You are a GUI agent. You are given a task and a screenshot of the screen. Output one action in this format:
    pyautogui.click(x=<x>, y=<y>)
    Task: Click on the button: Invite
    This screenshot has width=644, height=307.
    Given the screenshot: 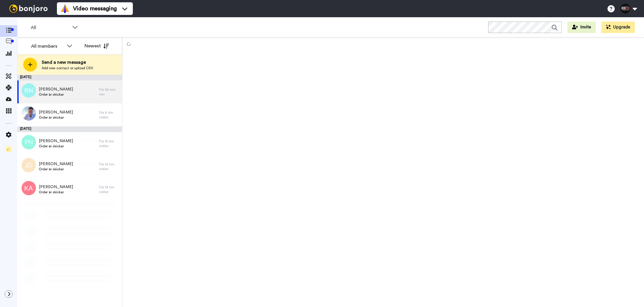 What is the action you would take?
    pyautogui.click(x=582, y=27)
    